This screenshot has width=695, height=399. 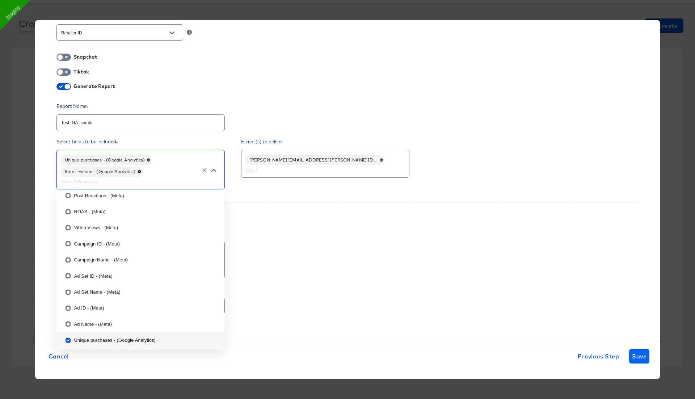 I want to click on button: Save, so click(x=639, y=356).